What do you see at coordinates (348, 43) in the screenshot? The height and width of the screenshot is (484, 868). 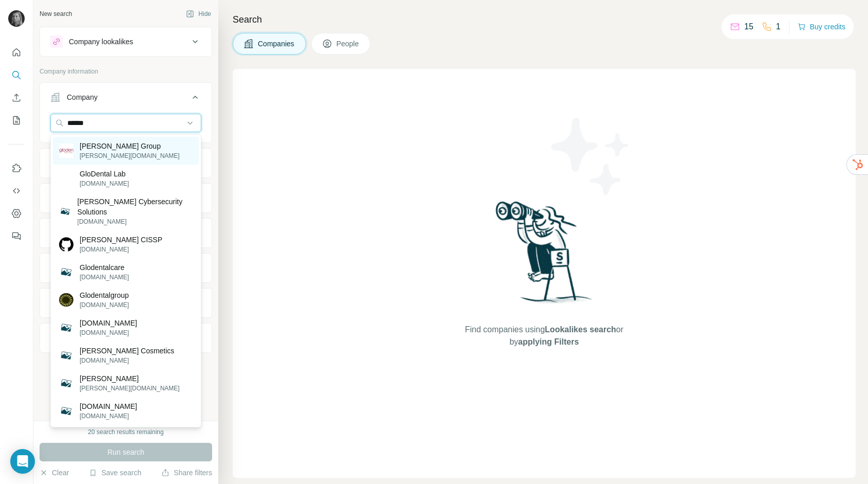 I see `span: People` at bounding box center [348, 43].